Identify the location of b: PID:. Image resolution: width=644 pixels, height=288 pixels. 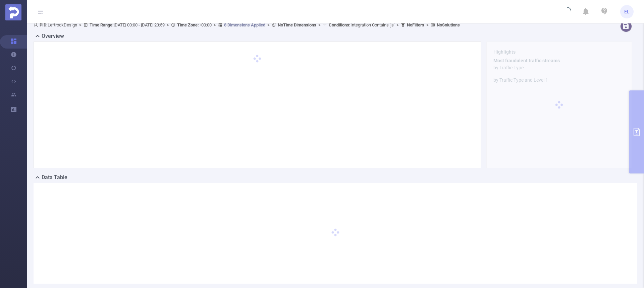
(44, 25).